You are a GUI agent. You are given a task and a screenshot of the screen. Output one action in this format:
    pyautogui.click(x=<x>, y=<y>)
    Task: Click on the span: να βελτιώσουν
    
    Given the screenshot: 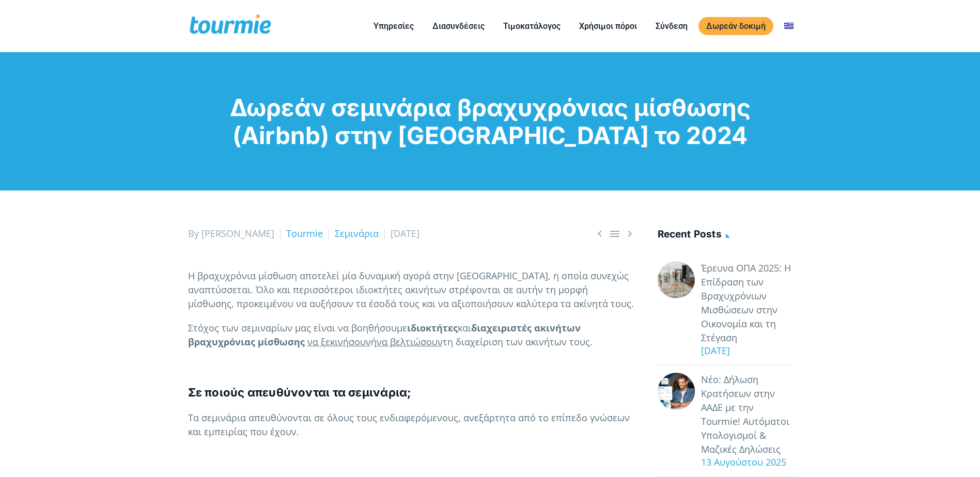 What is the action you would take?
    pyautogui.click(x=410, y=342)
    